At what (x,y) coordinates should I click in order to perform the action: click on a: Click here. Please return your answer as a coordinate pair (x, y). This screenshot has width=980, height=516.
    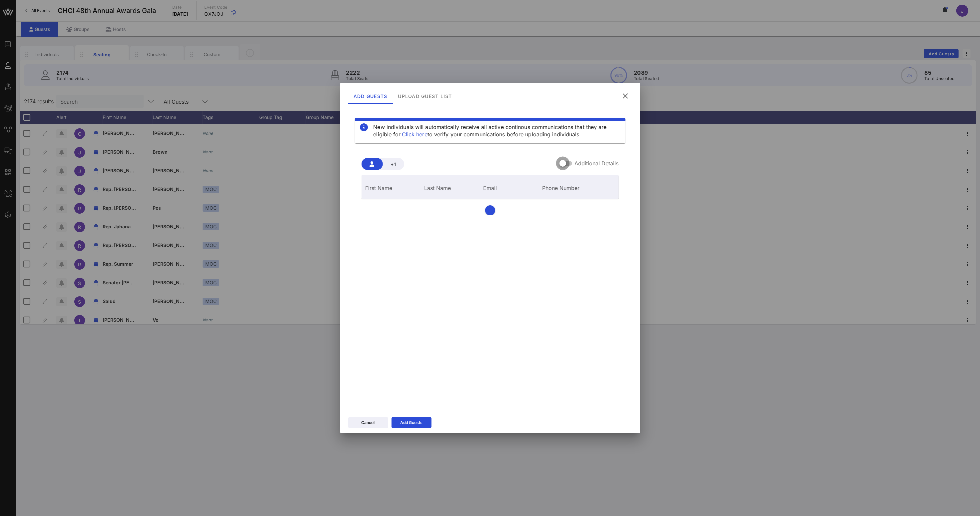
    Looking at the image, I should click on (415, 135).